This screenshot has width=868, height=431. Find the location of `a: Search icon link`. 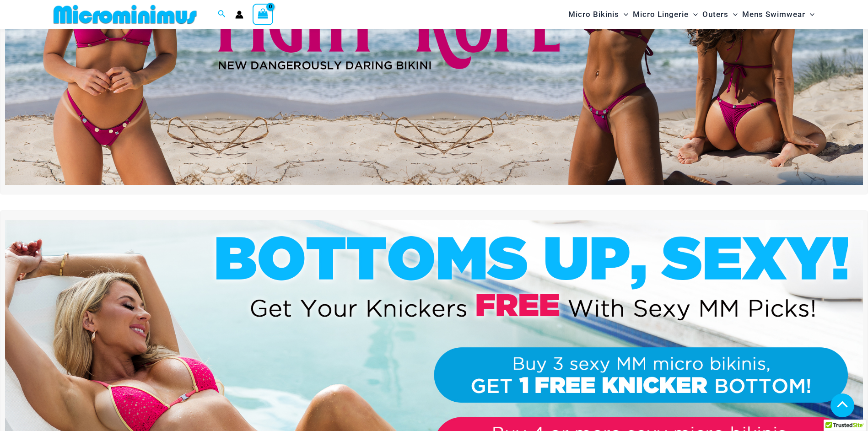

a: Search icon link is located at coordinates (222, 14).